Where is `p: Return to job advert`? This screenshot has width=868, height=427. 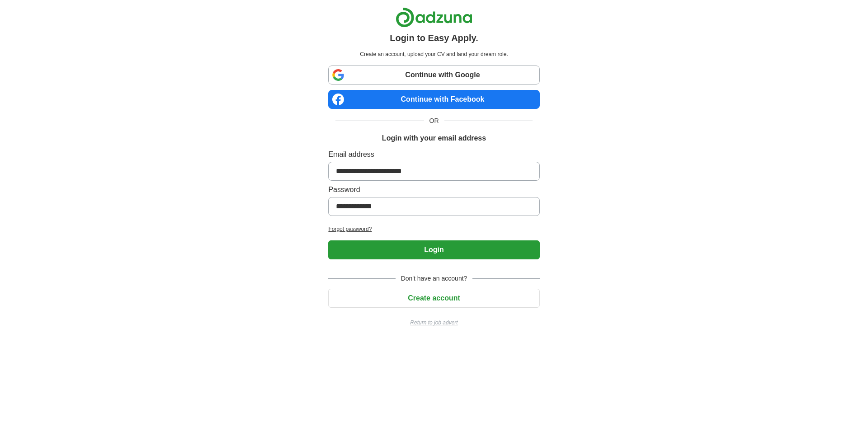 p: Return to job advert is located at coordinates (434, 323).